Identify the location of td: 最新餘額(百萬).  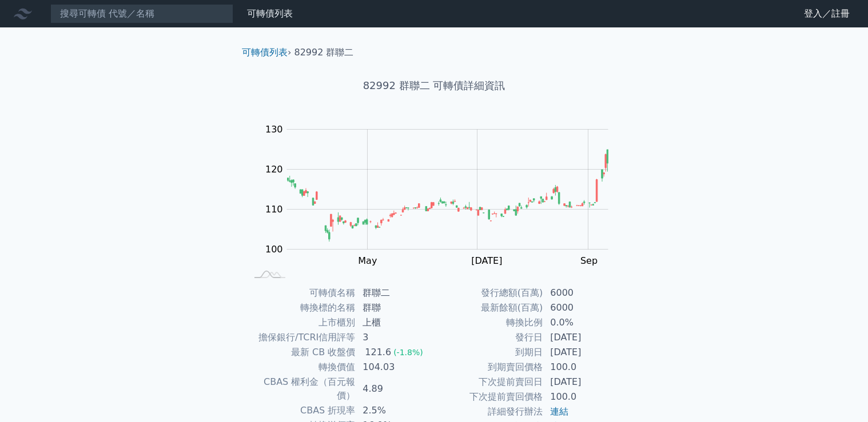
(488, 308).